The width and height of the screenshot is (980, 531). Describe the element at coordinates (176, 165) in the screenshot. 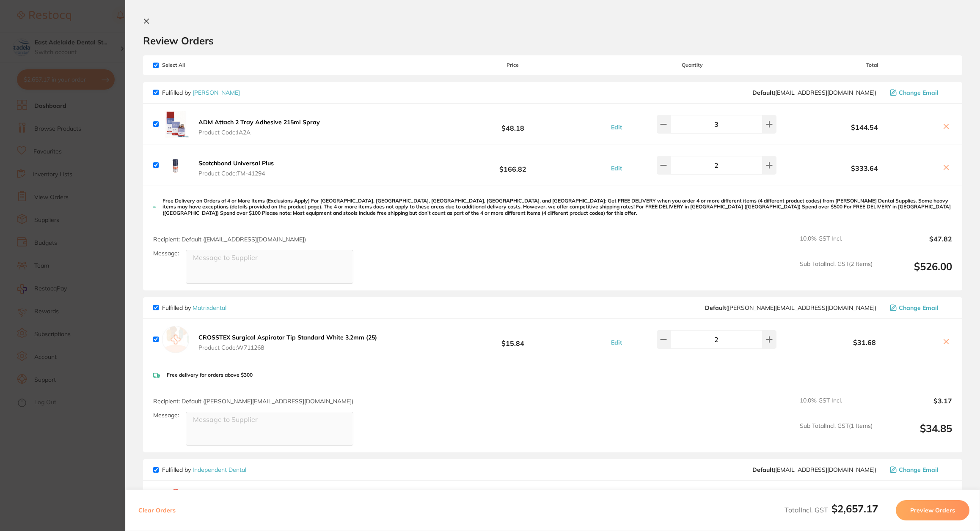

I see `img: emo4NG9wZg` at that location.